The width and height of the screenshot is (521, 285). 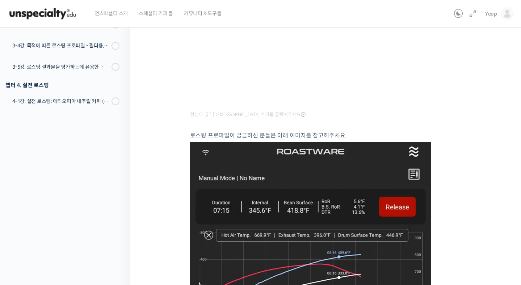 What do you see at coordinates (25, 234) in the screenshot?
I see `a: 홈` at bounding box center [25, 234].